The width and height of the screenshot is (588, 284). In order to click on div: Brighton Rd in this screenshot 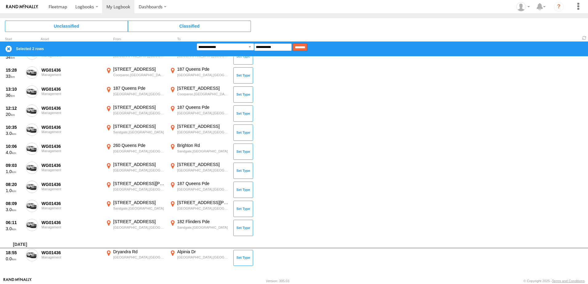, I will do `click(203, 145)`.